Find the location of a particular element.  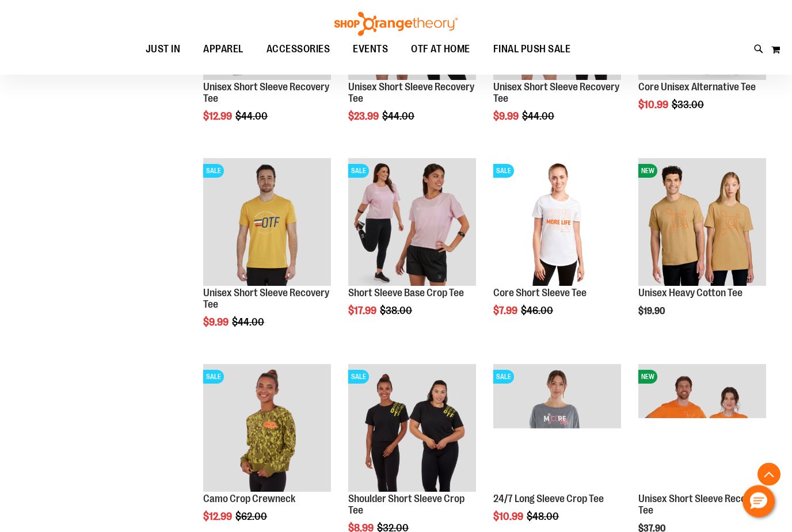

a: Product image for 24/7 Long Sleeve Crop TeeSALE is located at coordinates (557, 429).